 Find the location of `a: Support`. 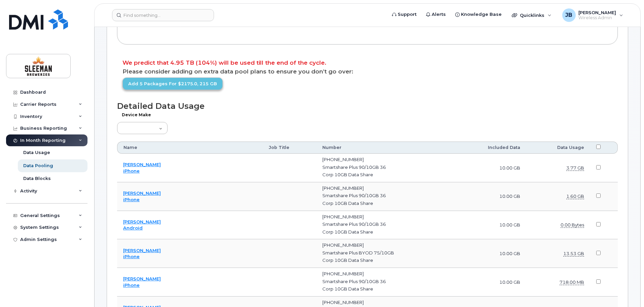

a: Support is located at coordinates (404, 14).